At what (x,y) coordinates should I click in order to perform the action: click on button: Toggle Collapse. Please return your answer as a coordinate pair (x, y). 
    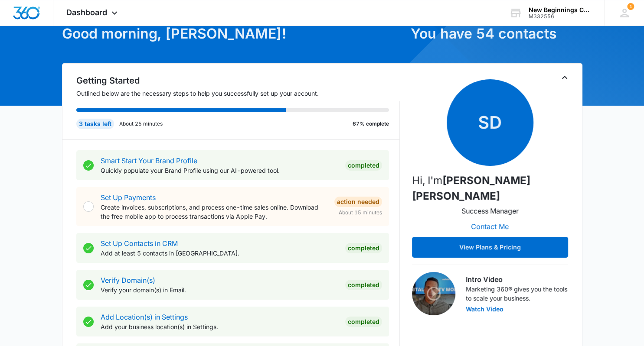
    Looking at the image, I should click on (564, 77).